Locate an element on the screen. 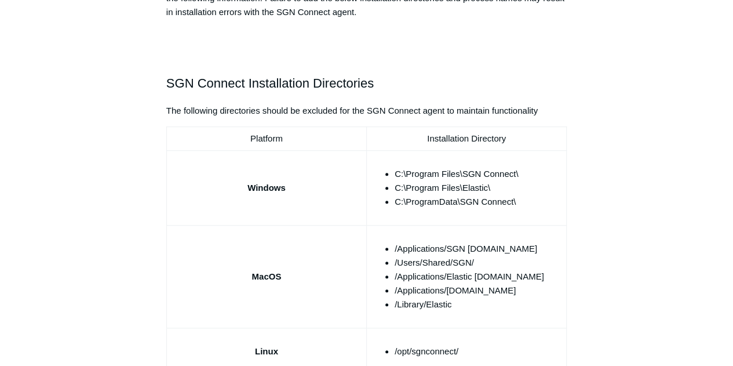 This screenshot has height=366, width=733. li: C:\ProgramData\SGN Connect\ is located at coordinates (478, 202).